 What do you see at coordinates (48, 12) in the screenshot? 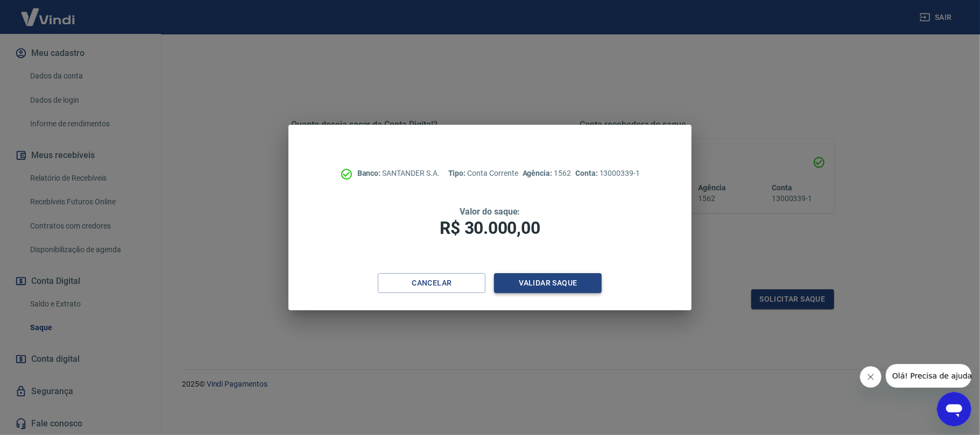
I see `span: Olá! Precisa de ajuda?` at bounding box center [48, 12].